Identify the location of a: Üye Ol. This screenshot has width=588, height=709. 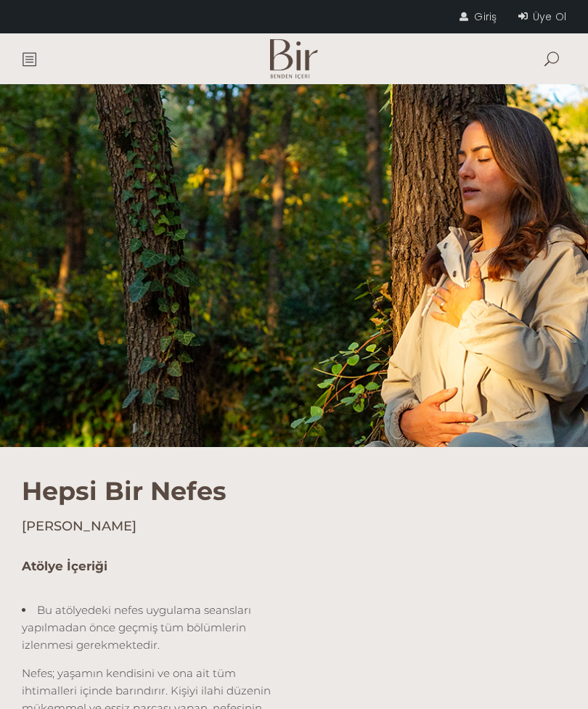
(542, 17).